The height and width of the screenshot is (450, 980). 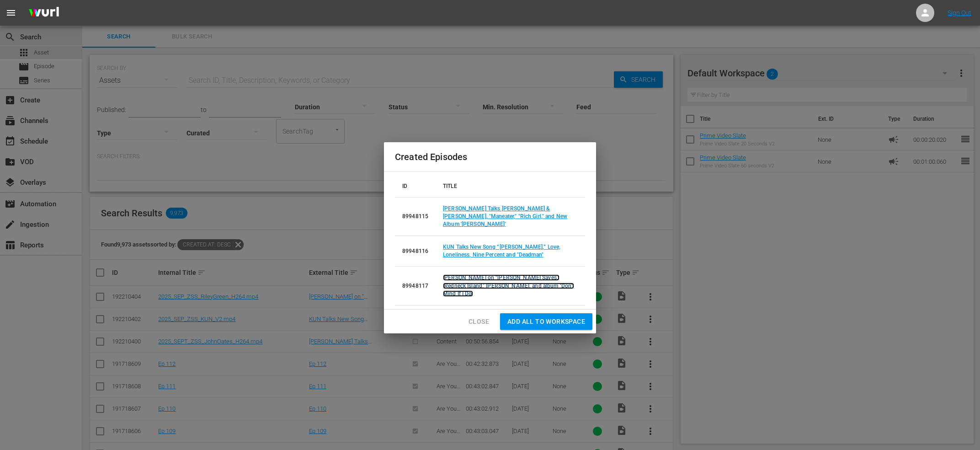 I want to click on button: Add all to Workspace, so click(x=546, y=321).